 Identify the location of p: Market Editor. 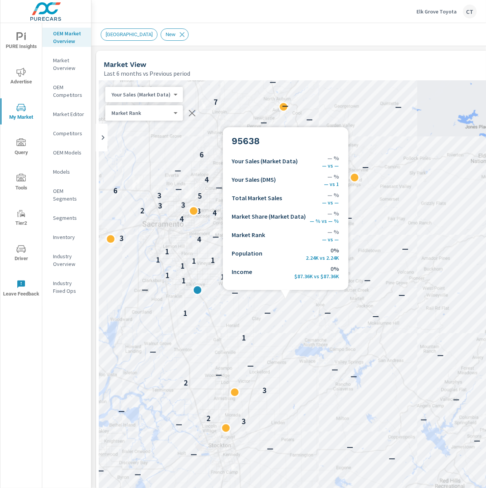
(69, 114).